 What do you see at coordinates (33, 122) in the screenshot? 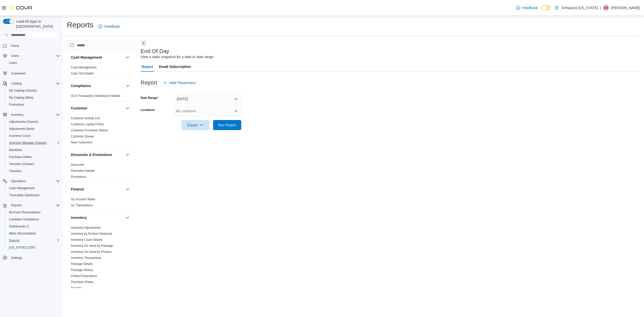
I see `button: Adjustments (Classic)` at bounding box center [33, 122].